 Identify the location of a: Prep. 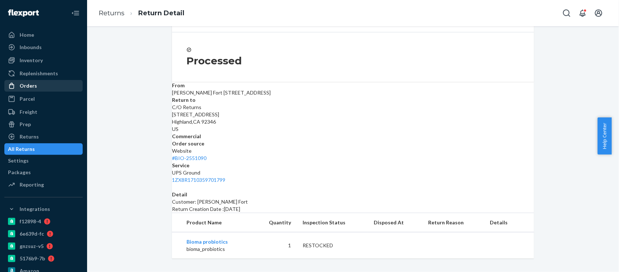
(44, 124).